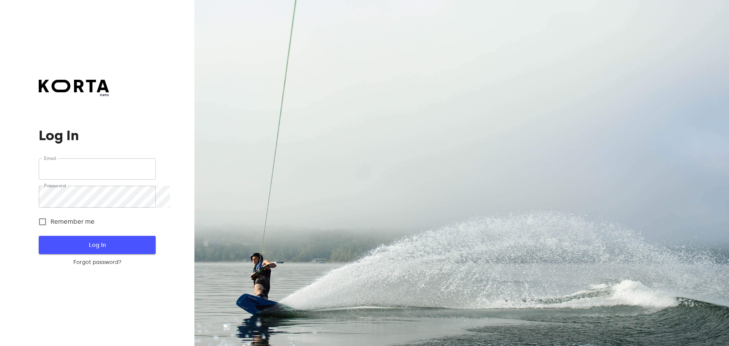 Image resolution: width=729 pixels, height=346 pixels. What do you see at coordinates (97, 245) in the screenshot?
I see `span: Log In` at bounding box center [97, 245].